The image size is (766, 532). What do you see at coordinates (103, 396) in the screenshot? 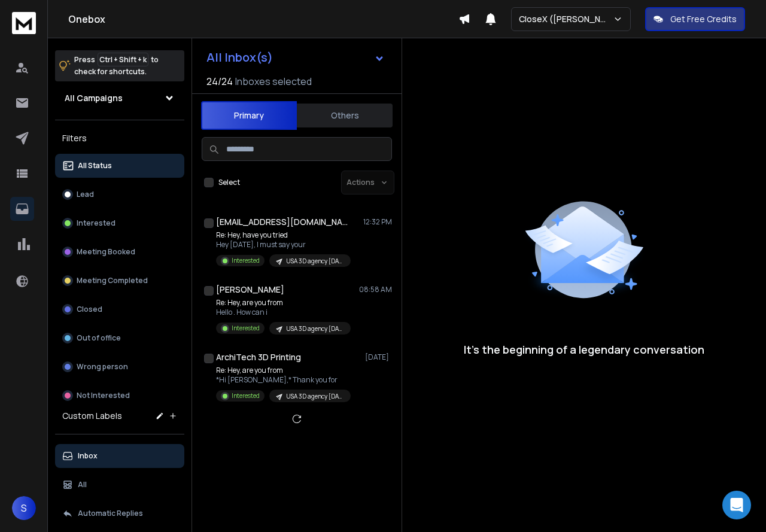
I see `p: Not Interested` at bounding box center [103, 396].